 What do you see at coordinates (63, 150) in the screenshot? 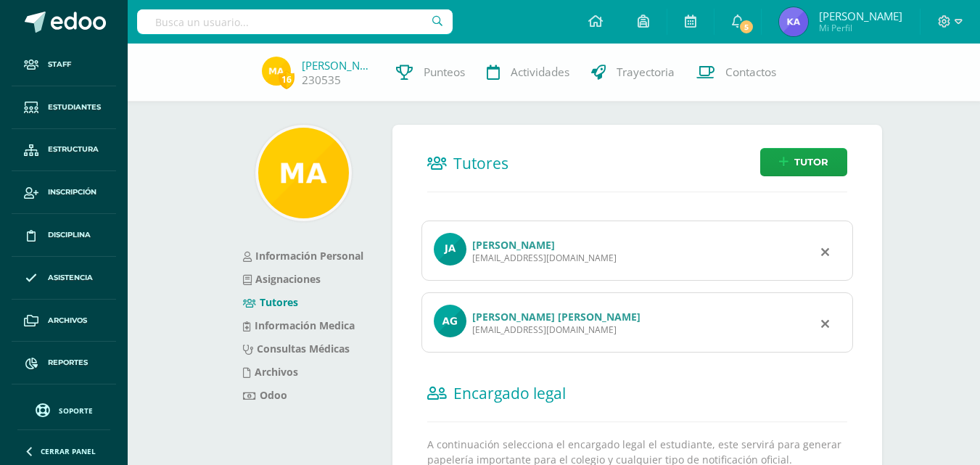
I see `a: Estructura` at bounding box center [63, 150].